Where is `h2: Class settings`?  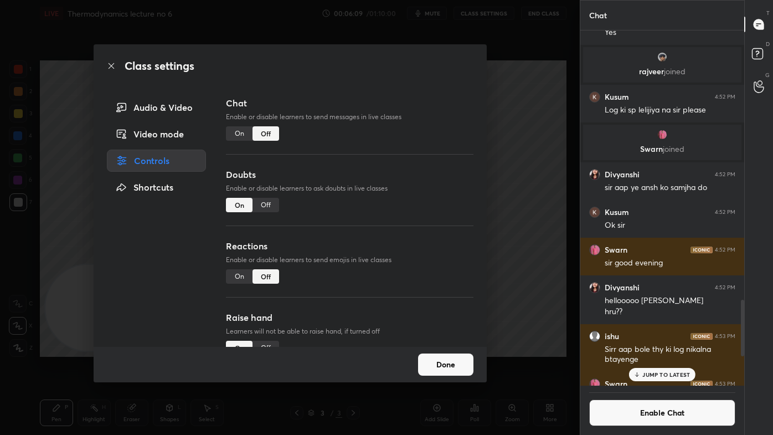 h2: Class settings is located at coordinates (160, 66).